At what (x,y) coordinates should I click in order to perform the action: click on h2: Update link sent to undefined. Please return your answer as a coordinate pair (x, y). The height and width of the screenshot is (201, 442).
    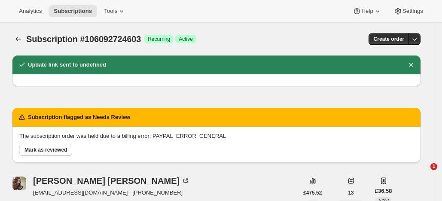
    Looking at the image, I should click on (67, 65).